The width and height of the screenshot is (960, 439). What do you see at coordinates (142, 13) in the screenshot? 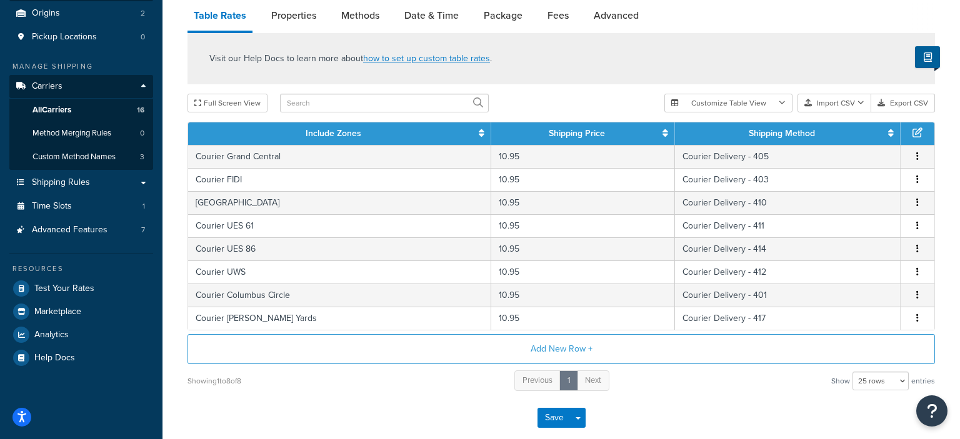
I see `span: 2` at bounding box center [142, 13].